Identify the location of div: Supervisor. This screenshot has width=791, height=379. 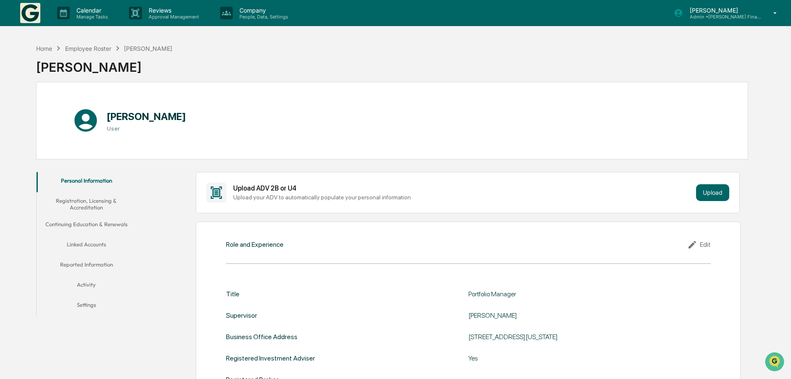
(241, 315).